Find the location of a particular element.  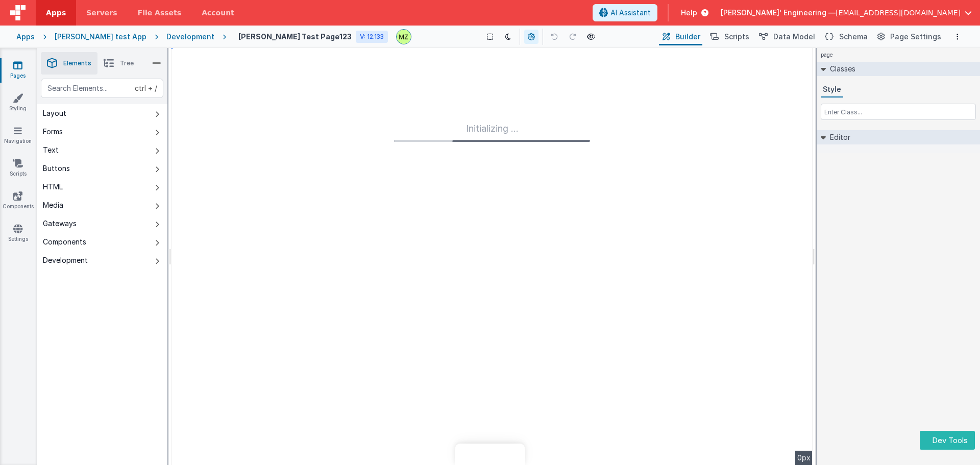

button: Media is located at coordinates (102, 205).